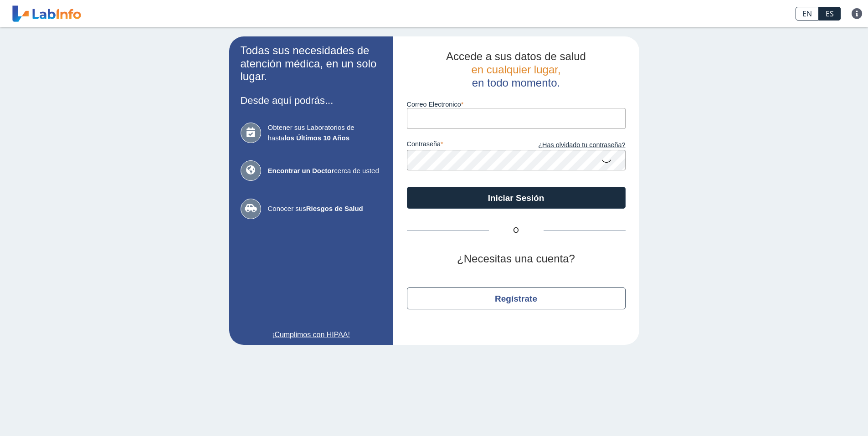 This screenshot has height=436, width=868. What do you see at coordinates (516, 104) in the screenshot?
I see `label: Correo Electronico` at bounding box center [516, 104].